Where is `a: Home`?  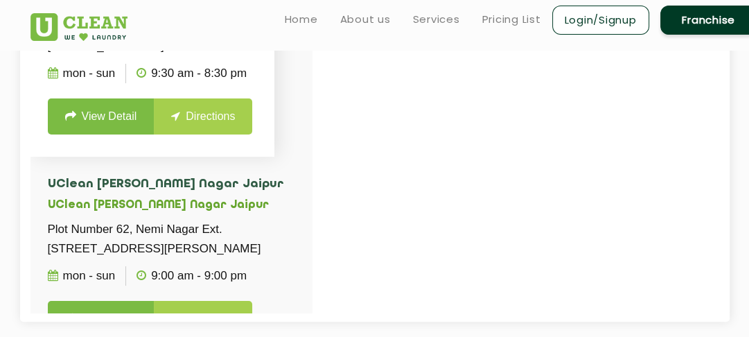
a: Home is located at coordinates (302, 19).